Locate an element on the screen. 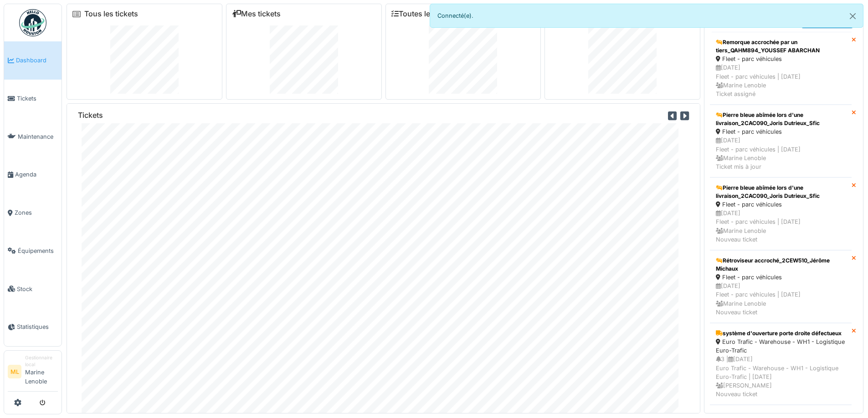 The height and width of the screenshot is (418, 868). span: Agenda is located at coordinates (37, 174).